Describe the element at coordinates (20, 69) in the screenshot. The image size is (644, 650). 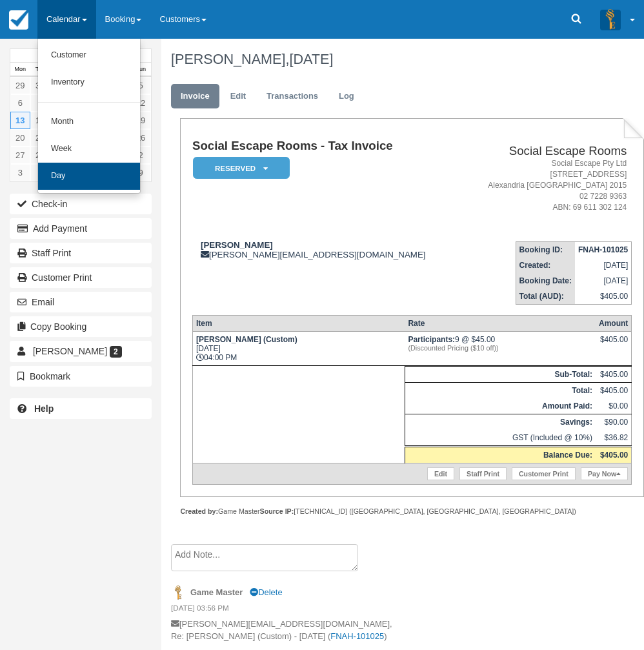
I see `th: Mon` at that location.